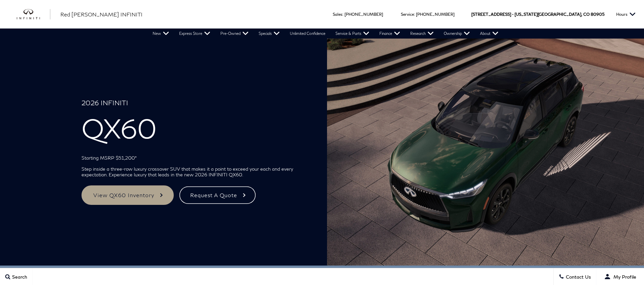 The height and width of the screenshot is (285, 644). Describe the element at coordinates (128, 195) in the screenshot. I see `a: View QX60 Inventory` at that location.